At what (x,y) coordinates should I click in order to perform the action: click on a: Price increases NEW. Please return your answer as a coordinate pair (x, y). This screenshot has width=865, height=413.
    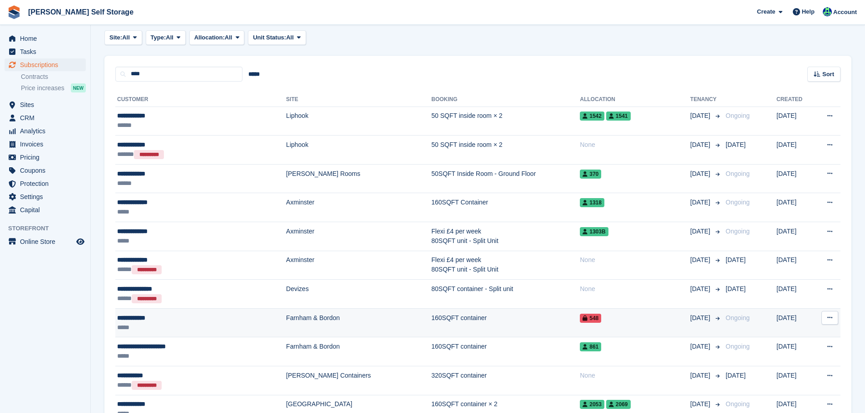
    Looking at the image, I should click on (53, 88).